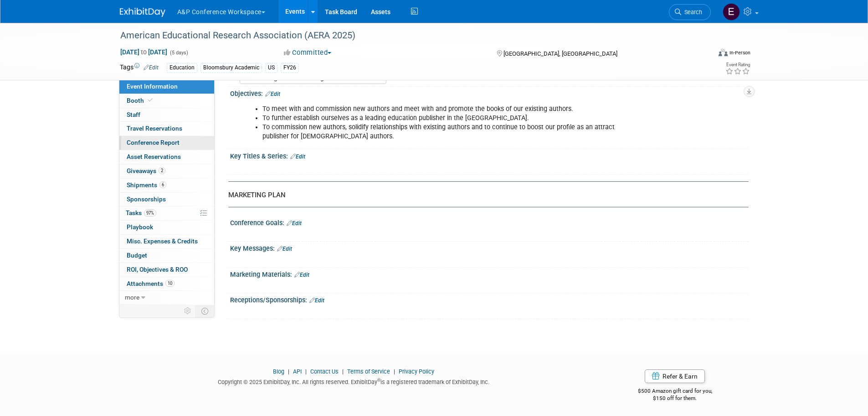 The width and height of the screenshot is (868, 416). Describe the element at coordinates (150, 100) in the screenshot. I see `i: Booth reservation complete` at that location.